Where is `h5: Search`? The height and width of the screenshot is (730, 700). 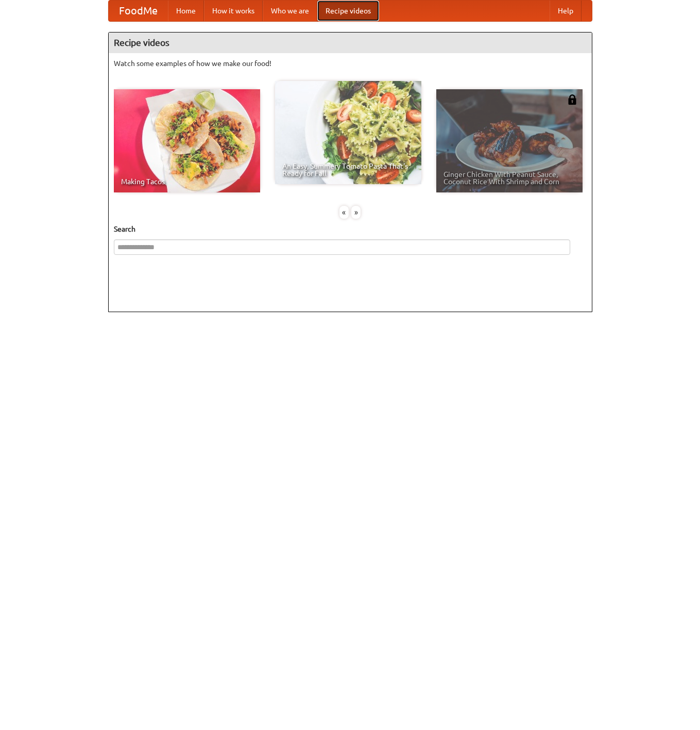 h5: Search is located at coordinates (350, 229).